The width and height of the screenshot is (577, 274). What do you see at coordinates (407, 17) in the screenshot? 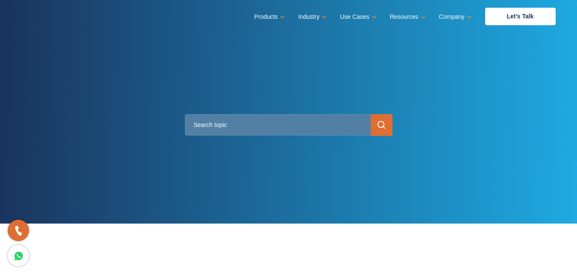
I see `a: Resources` at bounding box center [407, 17].